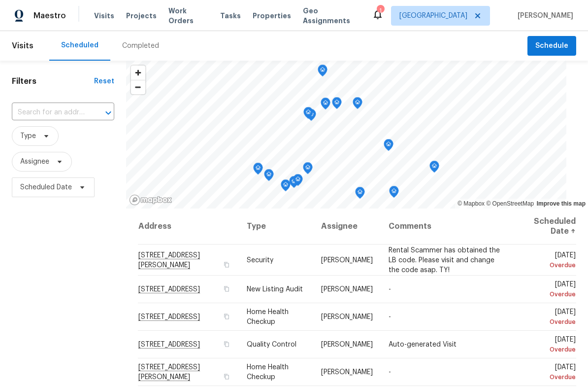  What do you see at coordinates (141, 16) in the screenshot?
I see `span: Projects` at bounding box center [141, 16].